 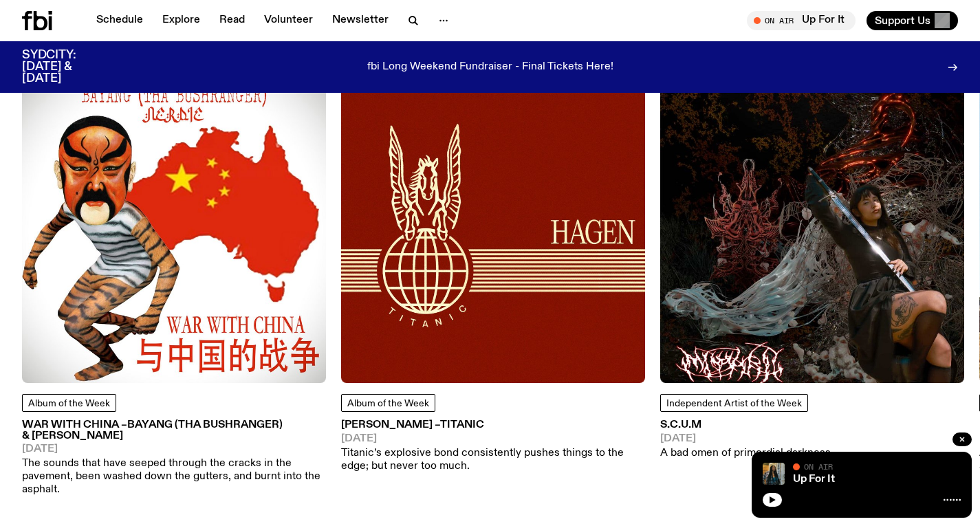 I want to click on h3: S.C.U.M, so click(x=745, y=425).